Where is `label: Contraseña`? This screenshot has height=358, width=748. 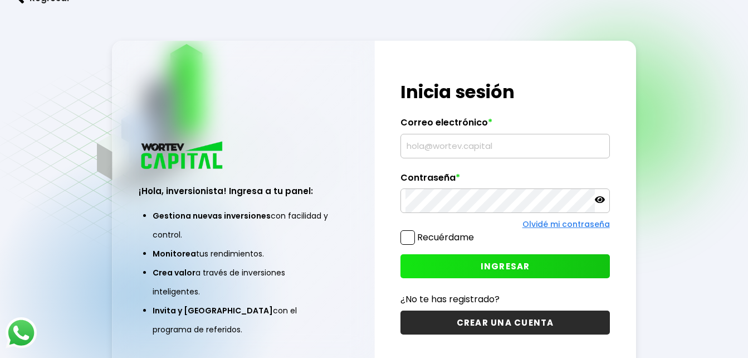 label: Contraseña is located at coordinates (505, 180).